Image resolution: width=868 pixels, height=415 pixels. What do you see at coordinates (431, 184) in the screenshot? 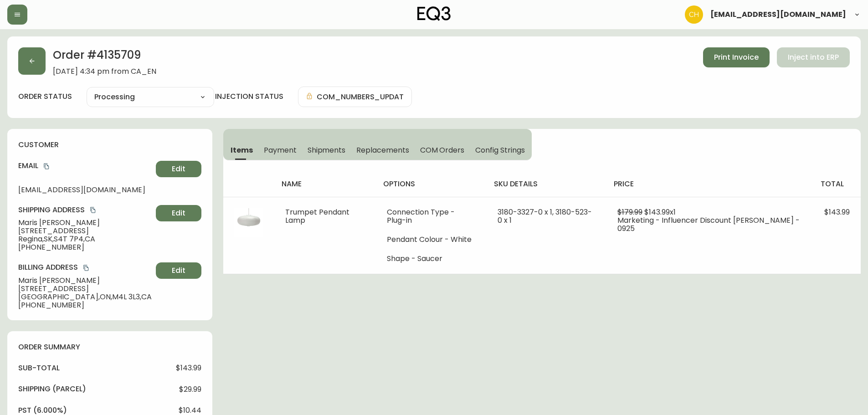
I see `h4: options` at bounding box center [431, 184].